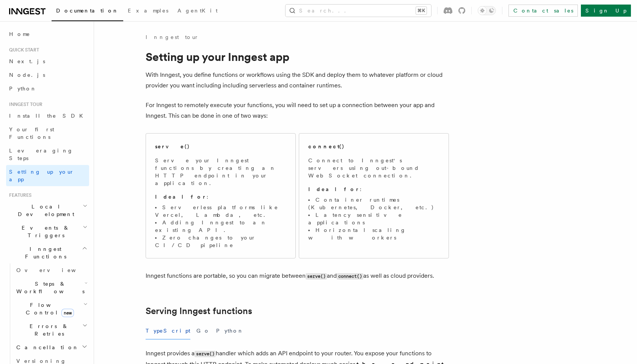 The image size is (637, 364). I want to click on a: Node.js, so click(47, 75).